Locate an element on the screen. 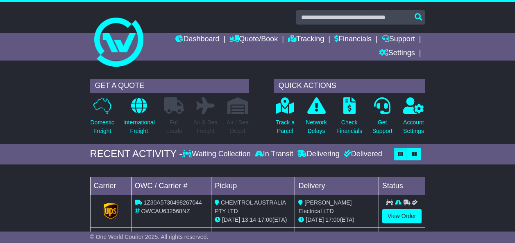 Image resolution: width=515 pixels, height=243 pixels. a: Support is located at coordinates (398, 40).